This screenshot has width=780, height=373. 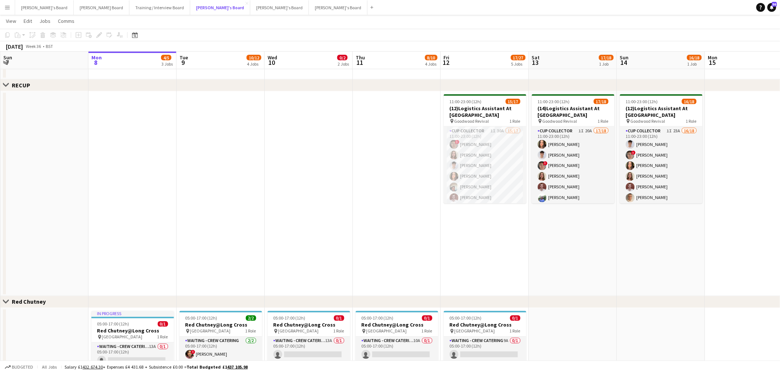 I want to click on span: 10/12, so click(x=254, y=58).